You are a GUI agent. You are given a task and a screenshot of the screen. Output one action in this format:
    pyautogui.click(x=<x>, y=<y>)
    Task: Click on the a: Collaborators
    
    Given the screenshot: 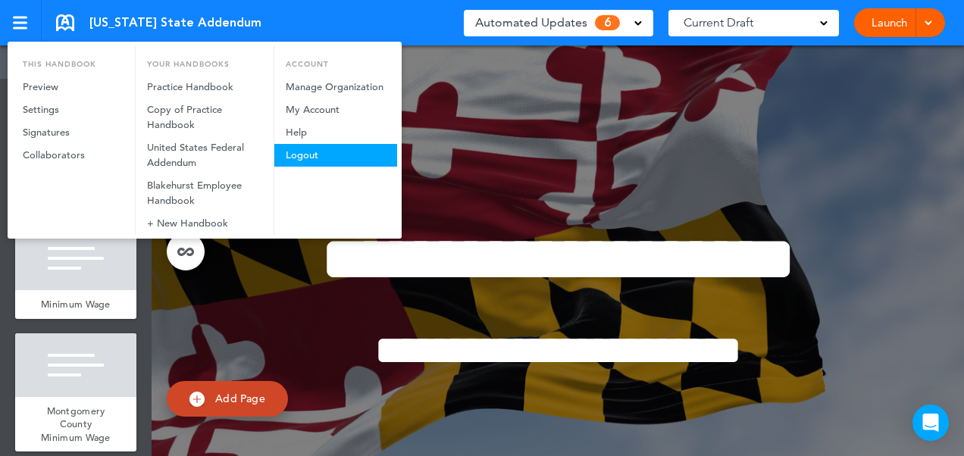 What is the action you would take?
    pyautogui.click(x=73, y=155)
    